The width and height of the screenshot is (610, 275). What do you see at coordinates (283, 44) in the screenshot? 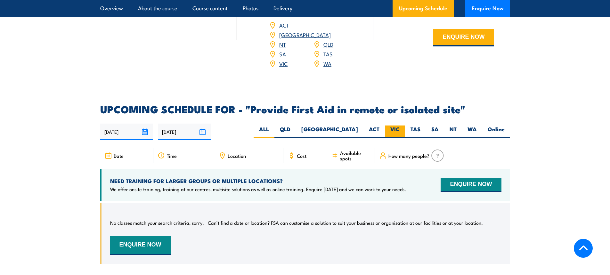
I see `a: NT` at bounding box center [283, 44].